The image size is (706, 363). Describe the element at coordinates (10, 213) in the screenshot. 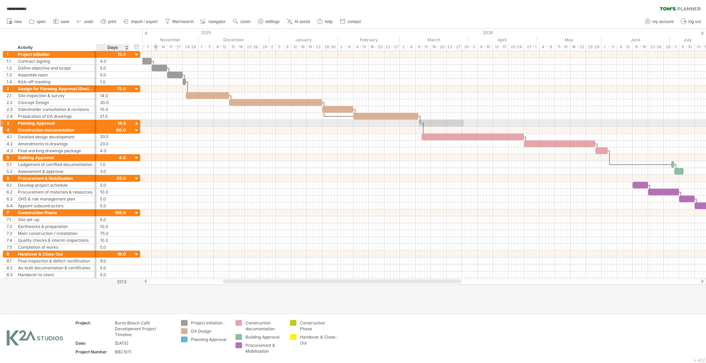

I see `div: 7` at that location.